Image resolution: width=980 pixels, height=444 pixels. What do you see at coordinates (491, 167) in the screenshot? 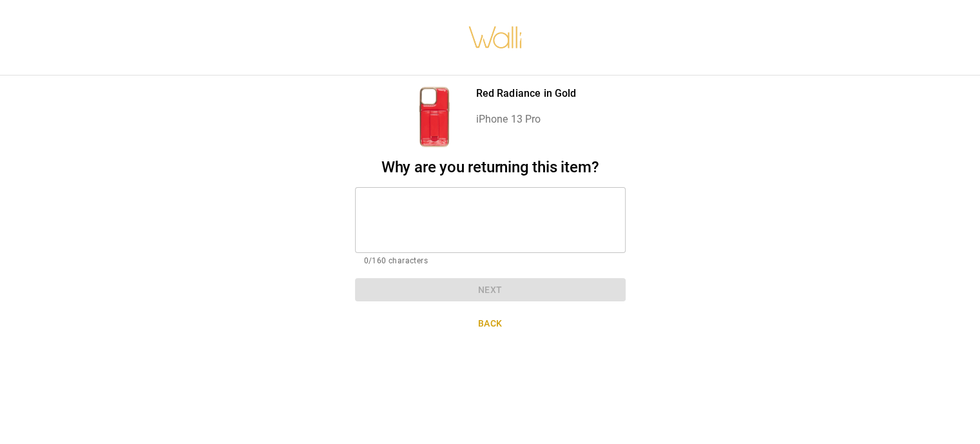
I see `h2: Why are you returning this item?` at bounding box center [491, 167].